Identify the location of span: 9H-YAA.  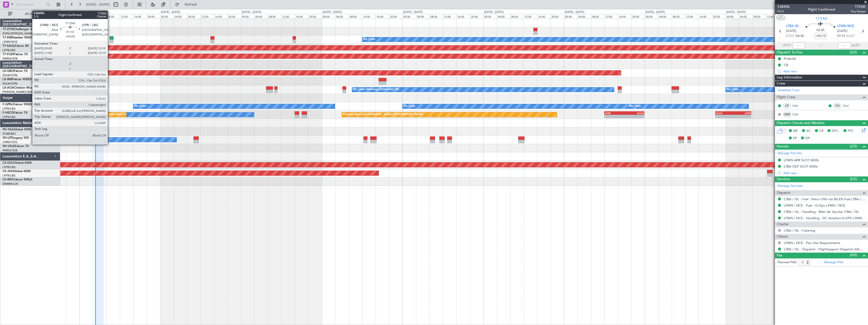
(8, 129).